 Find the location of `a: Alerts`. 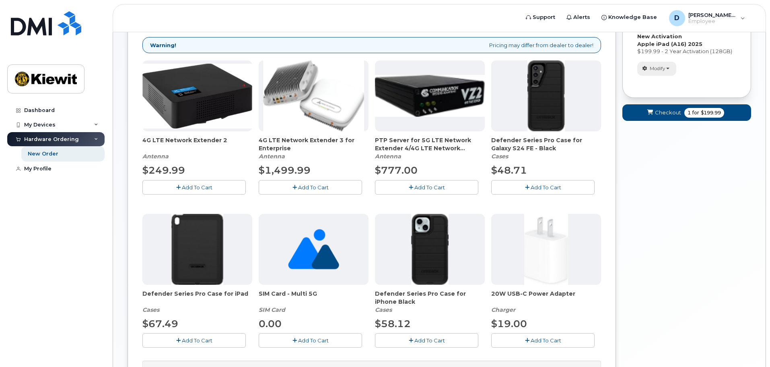

a: Alerts is located at coordinates (578, 17).